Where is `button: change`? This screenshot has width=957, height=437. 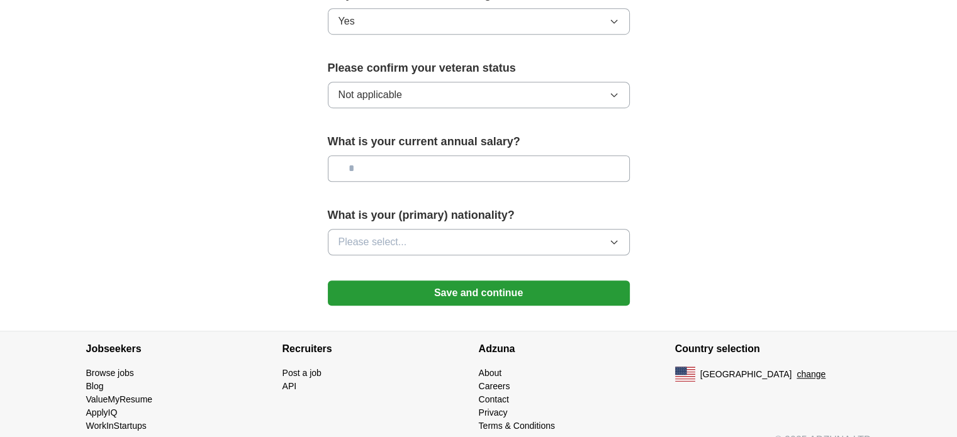
button: change is located at coordinates (811, 375).